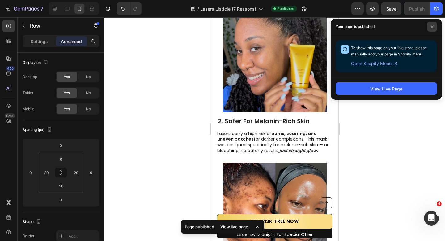 This screenshot has width=445, height=241. What do you see at coordinates (64, 204) in the screenshot?
I see `a: TRY RISK-FREE NOW` at bounding box center [64, 204].